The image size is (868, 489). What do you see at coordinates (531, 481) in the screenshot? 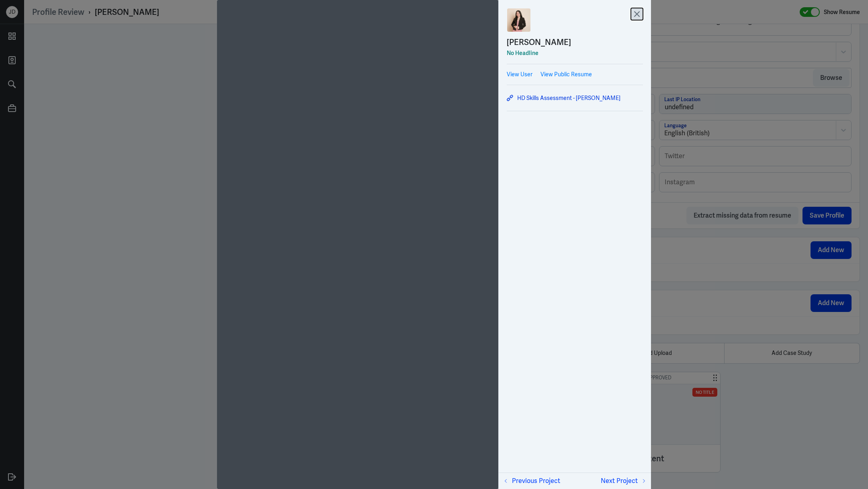
I see `button: Previous Project` at bounding box center [531, 481].